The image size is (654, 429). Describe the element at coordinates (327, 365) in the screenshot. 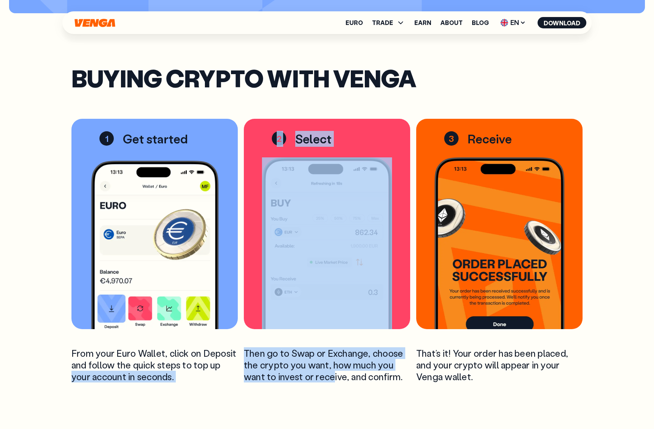

I see `p: Then go to Swap or Exchange, choose the crypto you want, how much you want to invest or receive, ...` at that location.